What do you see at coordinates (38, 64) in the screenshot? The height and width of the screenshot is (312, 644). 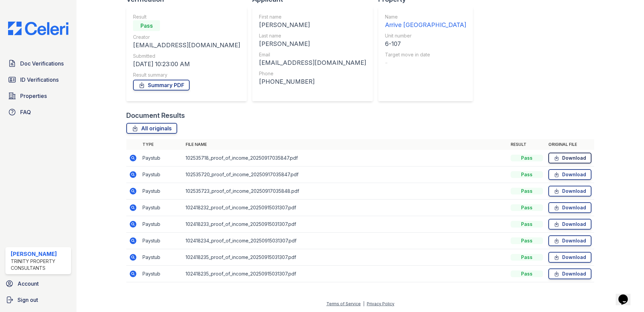 I see `a: Doc Verifications` at bounding box center [38, 64].